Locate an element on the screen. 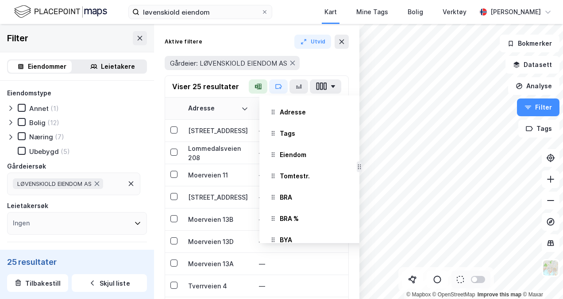 This screenshot has width=563, height=299. div: (12) is located at coordinates (53, 122).